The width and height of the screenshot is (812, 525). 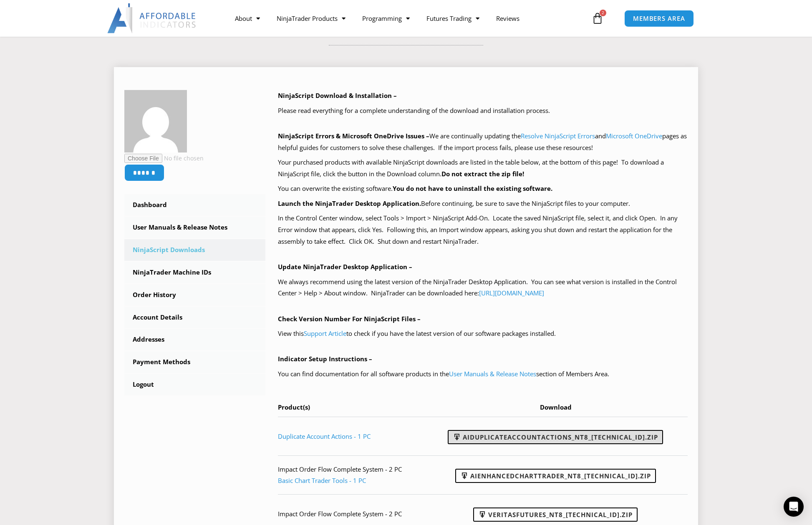 I want to click on p: Before continuing, be sure to save the NinjaScript files to your computer., so click(x=483, y=204).